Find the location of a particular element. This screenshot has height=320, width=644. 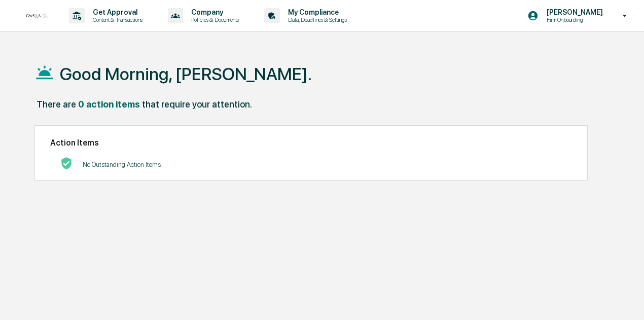

img: logo is located at coordinates (37, 15).